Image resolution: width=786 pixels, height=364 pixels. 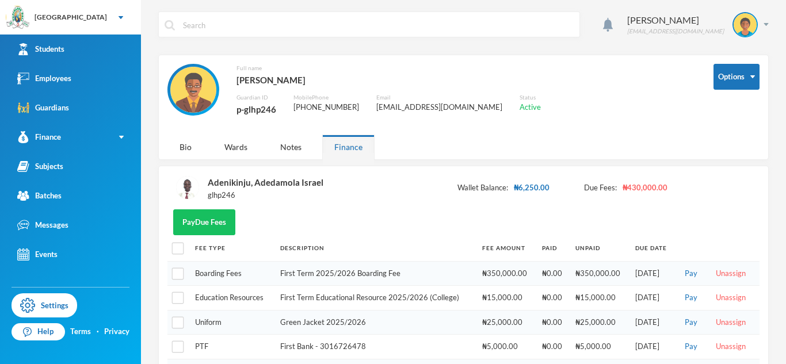 What do you see at coordinates (531, 188) in the screenshot?
I see `span: ₦6,250.00` at bounding box center [531, 188].